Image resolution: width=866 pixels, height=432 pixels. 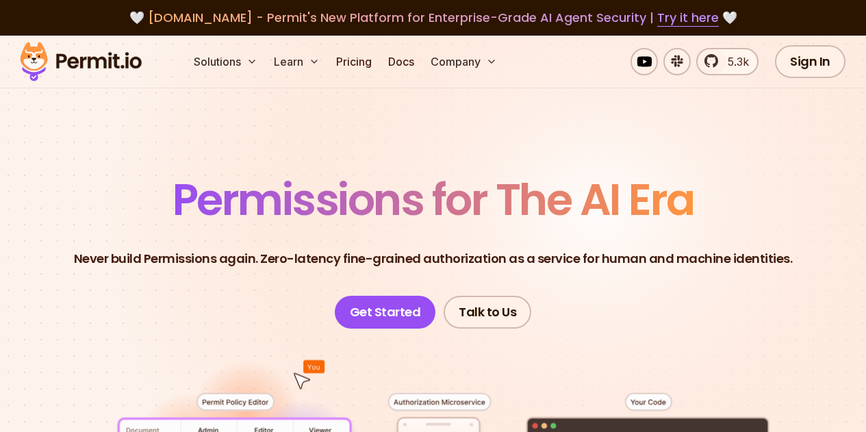 I want to click on a: 5.3k, so click(x=727, y=62).